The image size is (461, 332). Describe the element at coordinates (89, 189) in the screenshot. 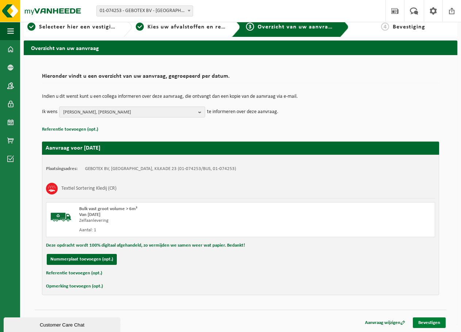

I see `h3: Textiel Sortering Kledij (CR)` at that location.